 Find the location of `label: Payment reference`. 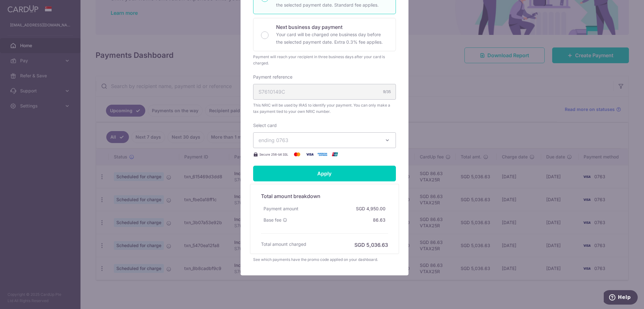

label: Payment reference is located at coordinates (273, 77).